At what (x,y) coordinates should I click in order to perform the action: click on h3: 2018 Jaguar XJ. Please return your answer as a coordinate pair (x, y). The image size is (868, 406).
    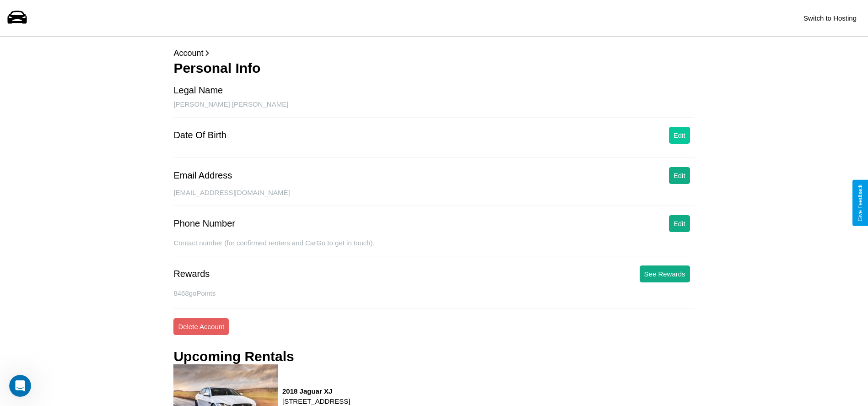
    Looking at the image, I should click on (316, 391).